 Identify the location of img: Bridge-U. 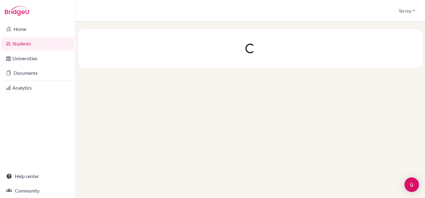
(17, 11).